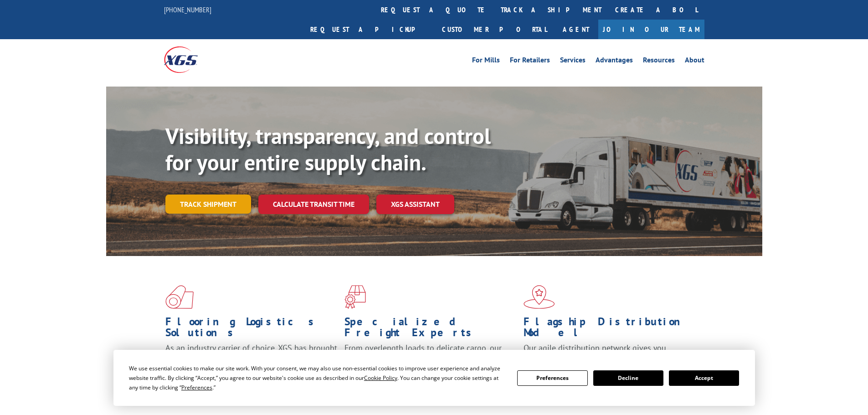  Describe the element at coordinates (251, 330) in the screenshot. I see `h1: Flooring Logistics Solutions` at that location.